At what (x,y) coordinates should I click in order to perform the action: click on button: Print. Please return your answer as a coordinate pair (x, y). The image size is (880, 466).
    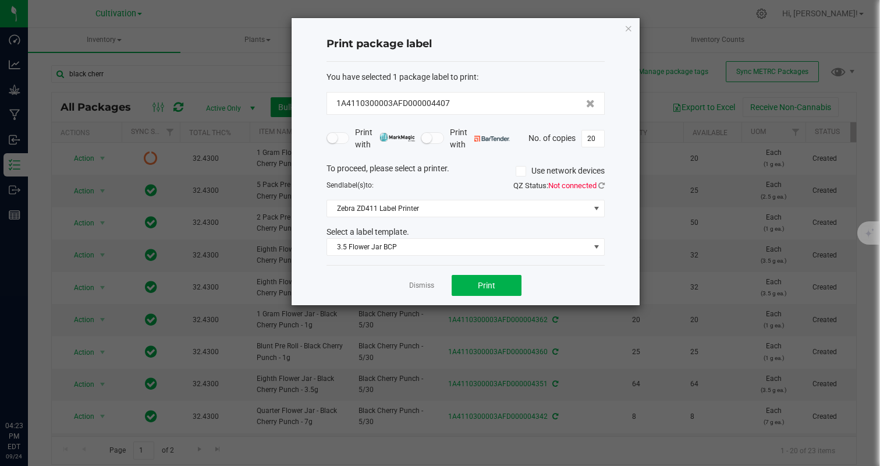
    Looking at the image, I should click on (487, 285).